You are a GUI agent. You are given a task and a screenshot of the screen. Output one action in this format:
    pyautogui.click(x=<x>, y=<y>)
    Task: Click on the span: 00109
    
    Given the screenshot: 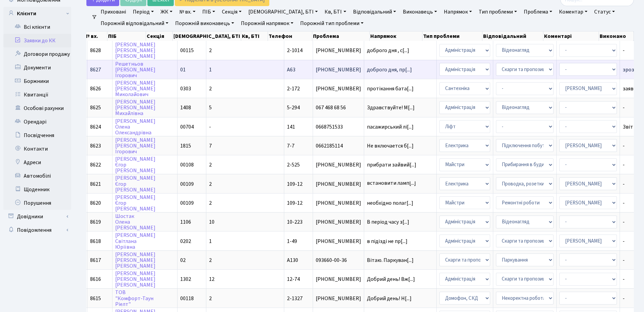 What is the action you would take?
    pyautogui.click(x=187, y=203)
    